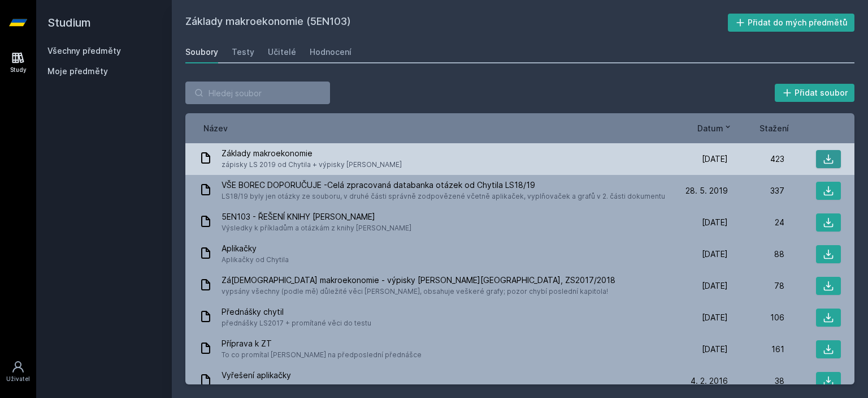 The image size is (868, 398). I want to click on a: Hodnocení, so click(331, 52).